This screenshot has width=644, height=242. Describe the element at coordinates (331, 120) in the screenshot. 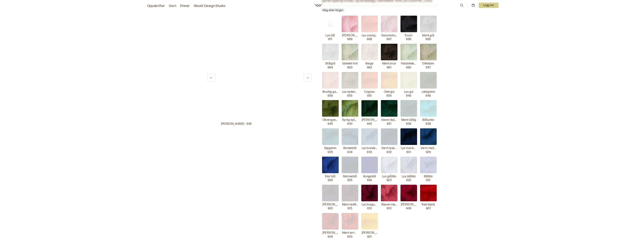

I see `p: Olivengrønn` at that location.